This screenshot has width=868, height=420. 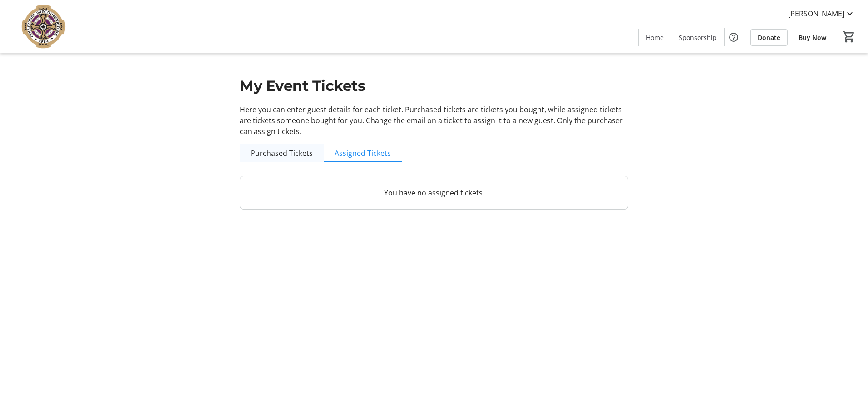 I want to click on span: Donate, so click(x=769, y=37).